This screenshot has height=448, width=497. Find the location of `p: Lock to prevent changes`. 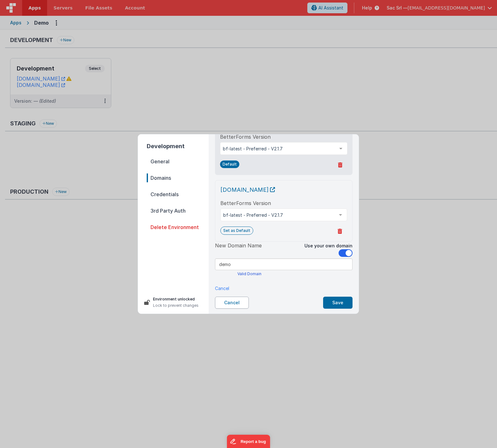

p: Lock to prevent changes is located at coordinates (176, 306).